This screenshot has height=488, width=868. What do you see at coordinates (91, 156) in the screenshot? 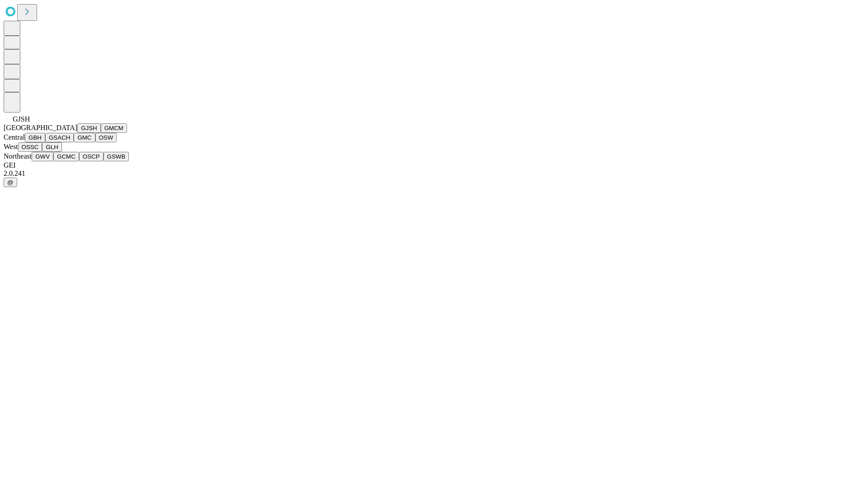
I see `button: OSCP` at bounding box center [91, 156].